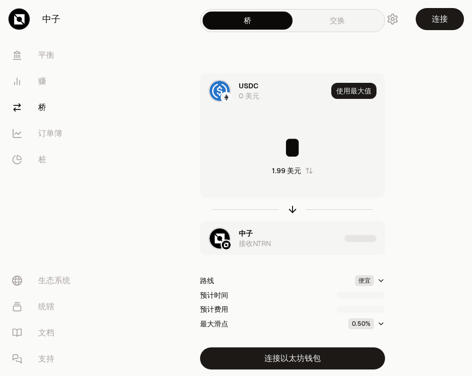 The width and height of the screenshot is (472, 376). What do you see at coordinates (46, 359) in the screenshot?
I see `font: 支持` at bounding box center [46, 359].